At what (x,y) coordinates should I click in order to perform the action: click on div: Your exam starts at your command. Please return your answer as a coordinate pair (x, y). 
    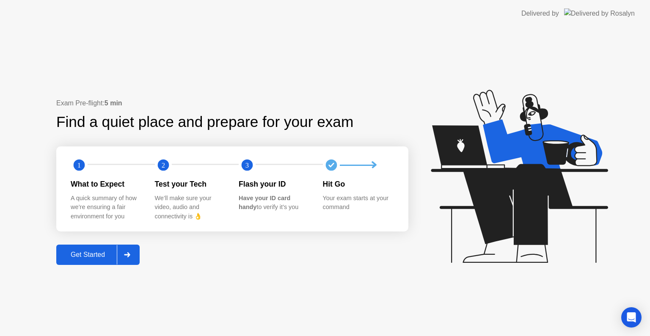
    Looking at the image, I should click on (358, 203).